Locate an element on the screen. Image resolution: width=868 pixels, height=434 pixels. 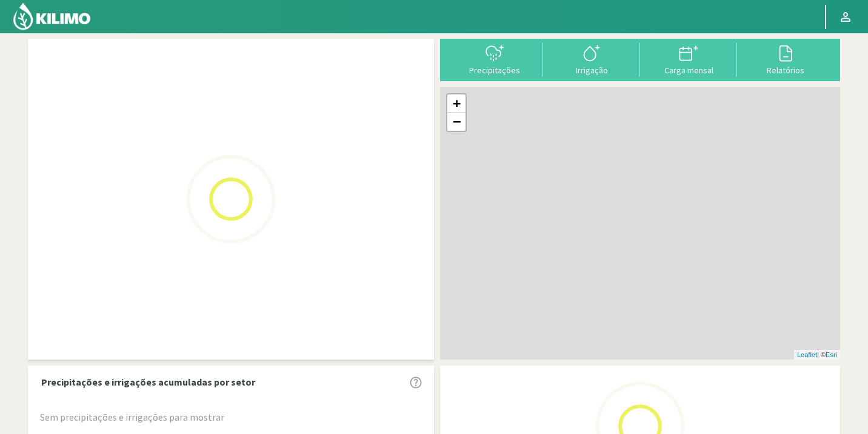
button: Carga mensal is located at coordinates (689, 59).